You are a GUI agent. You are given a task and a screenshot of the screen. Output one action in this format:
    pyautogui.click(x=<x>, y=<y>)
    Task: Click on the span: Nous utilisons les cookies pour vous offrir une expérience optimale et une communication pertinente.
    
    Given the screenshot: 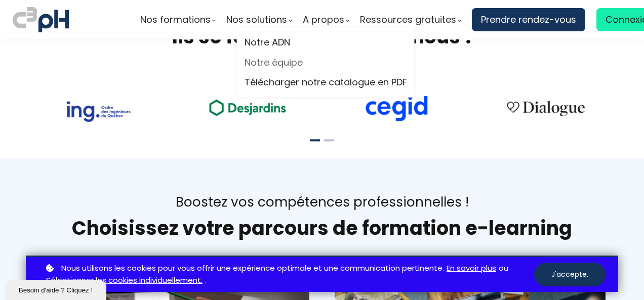 What is the action you would take?
    pyautogui.click(x=253, y=268)
    